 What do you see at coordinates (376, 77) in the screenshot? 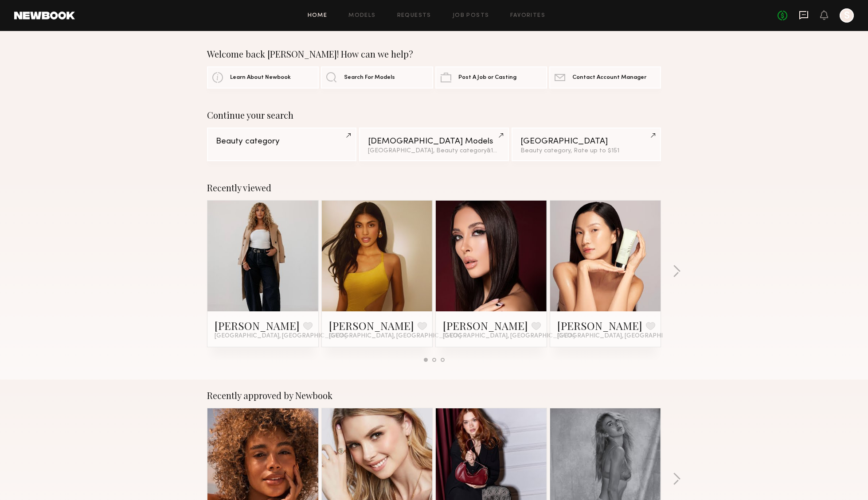
I see `a: Search For Models` at bounding box center [376, 77].